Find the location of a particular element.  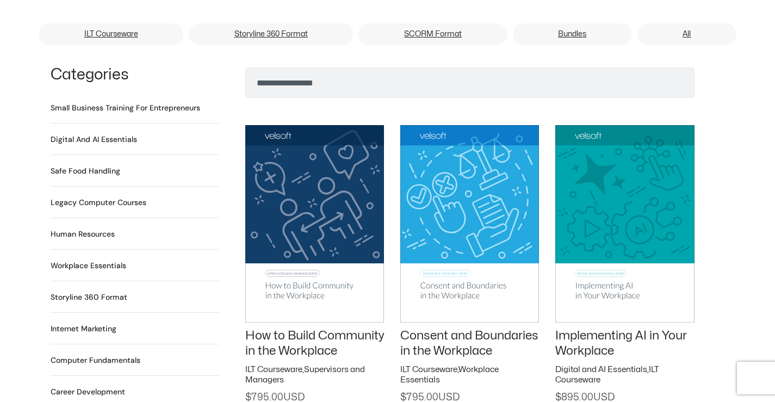

h2: Digital and AI Essentials is located at coordinates (94, 139).